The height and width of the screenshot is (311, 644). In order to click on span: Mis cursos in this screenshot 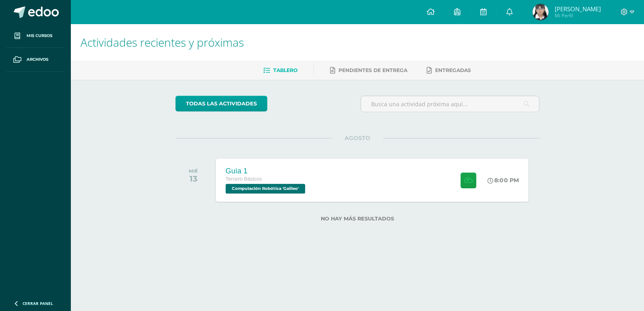, I will do `click(39, 36)`.